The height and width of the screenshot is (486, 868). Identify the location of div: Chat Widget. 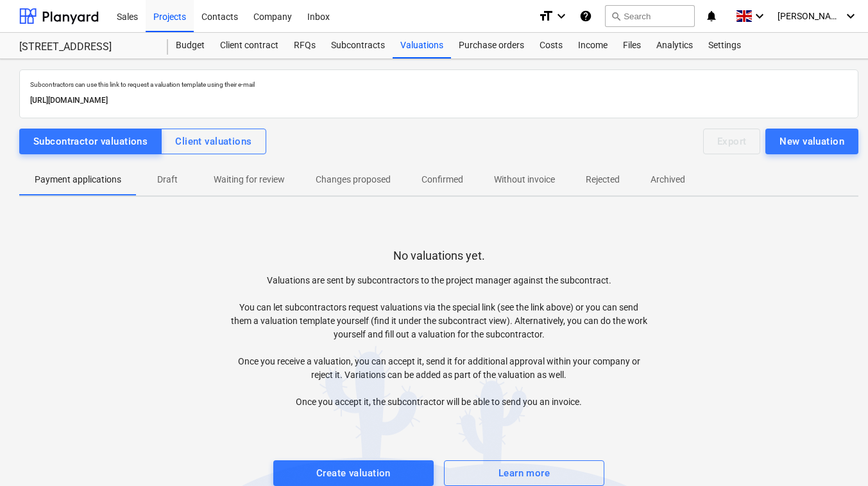
(836, 455).